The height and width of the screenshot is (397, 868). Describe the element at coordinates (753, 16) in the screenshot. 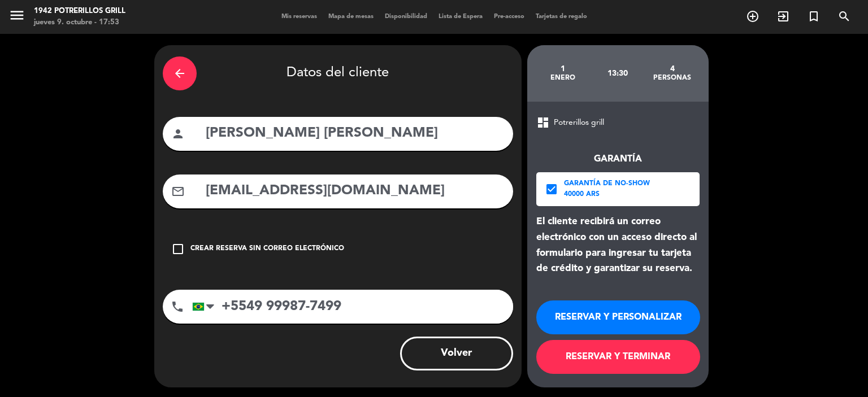

I see `i: add_circle_outline` at that location.